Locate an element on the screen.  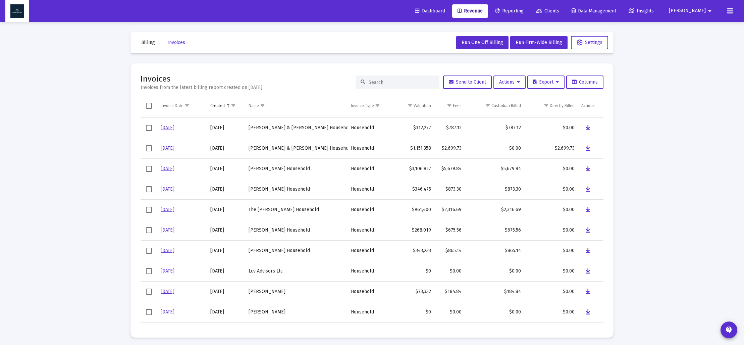
span: Run One Off Billing is located at coordinates (482, 42).